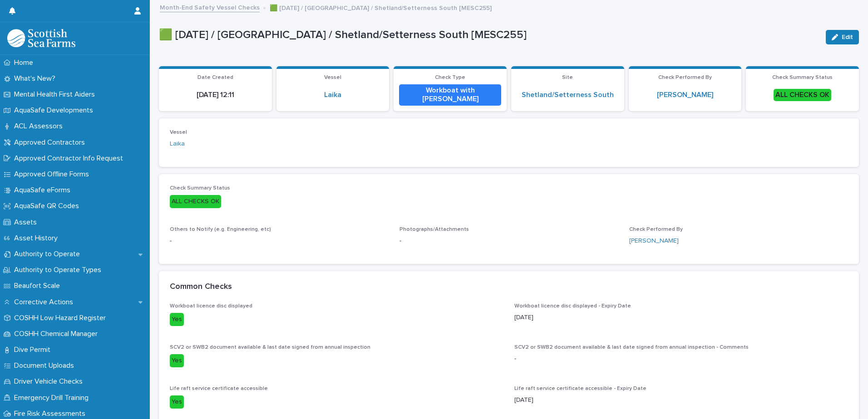 This screenshot has height=419, width=868. I want to click on span: Check Type, so click(450, 78).